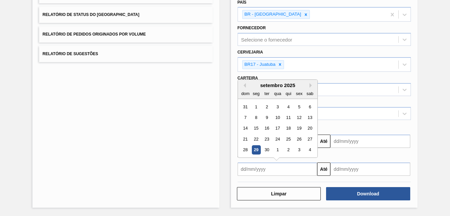 The height and width of the screenshot is (216, 450). I want to click on div: Choose quinta-feira, 2 de outubro de 2025, so click(288, 149).